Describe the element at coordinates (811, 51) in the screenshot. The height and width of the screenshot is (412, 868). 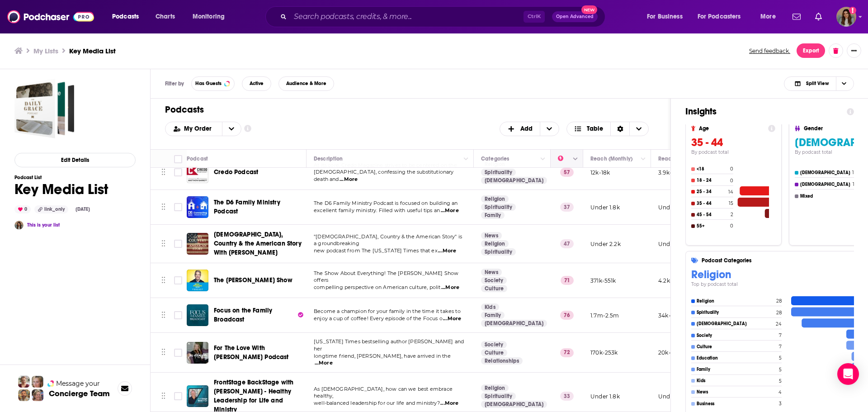
I see `button: Export` at that location.